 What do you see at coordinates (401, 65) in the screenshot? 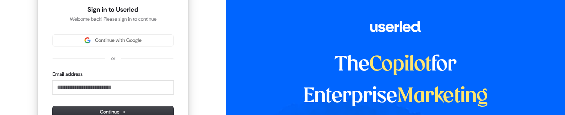
I see `span: Copilot` at bounding box center [401, 65].